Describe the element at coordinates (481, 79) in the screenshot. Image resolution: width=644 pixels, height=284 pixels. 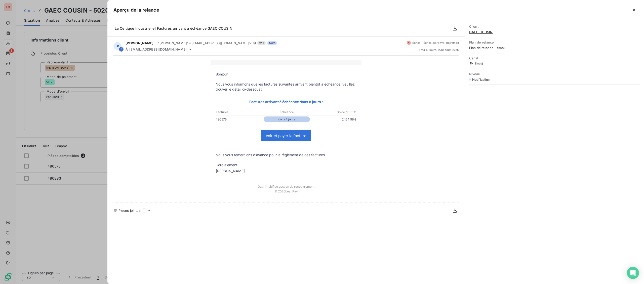
I see `span: Notification` at that location.